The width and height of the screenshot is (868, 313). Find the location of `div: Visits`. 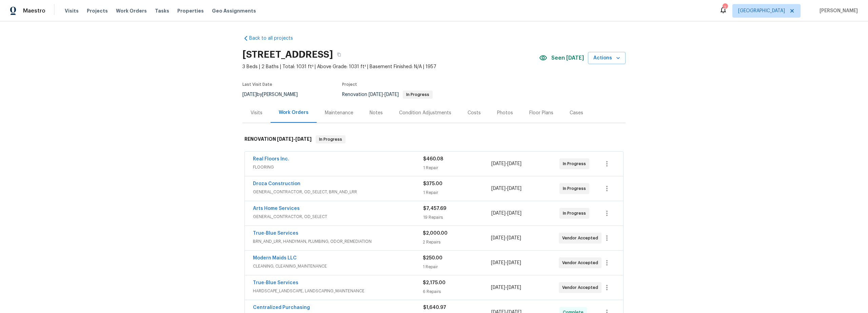

div: Visits is located at coordinates (256, 113).